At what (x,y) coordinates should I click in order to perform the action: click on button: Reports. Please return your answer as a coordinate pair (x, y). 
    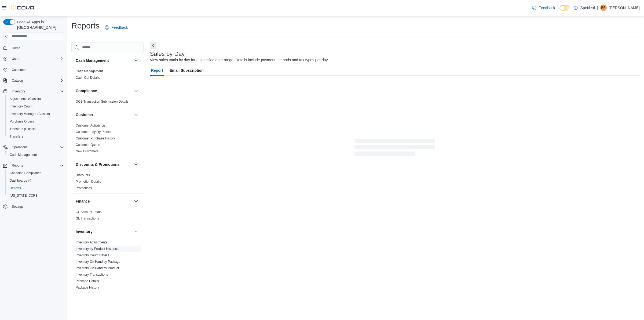
    Looking at the image, I should click on (36, 188).